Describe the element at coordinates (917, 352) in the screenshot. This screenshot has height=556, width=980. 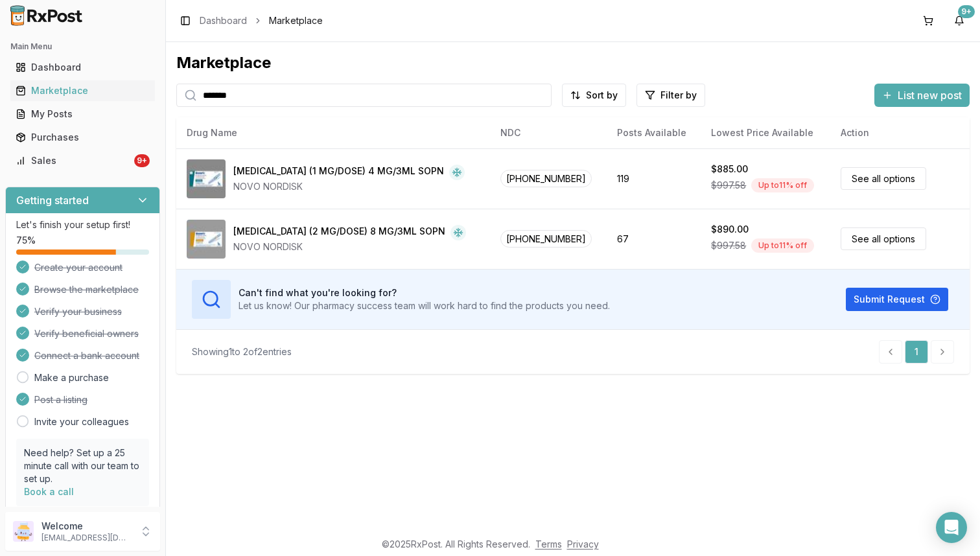
I see `nav: pagination` at that location.